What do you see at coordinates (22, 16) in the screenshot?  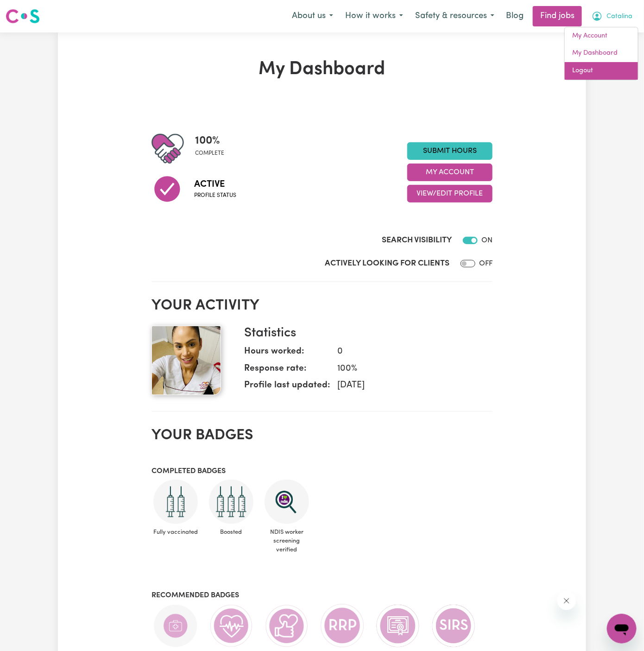 I see `a: Careseekers logo` at bounding box center [22, 16].